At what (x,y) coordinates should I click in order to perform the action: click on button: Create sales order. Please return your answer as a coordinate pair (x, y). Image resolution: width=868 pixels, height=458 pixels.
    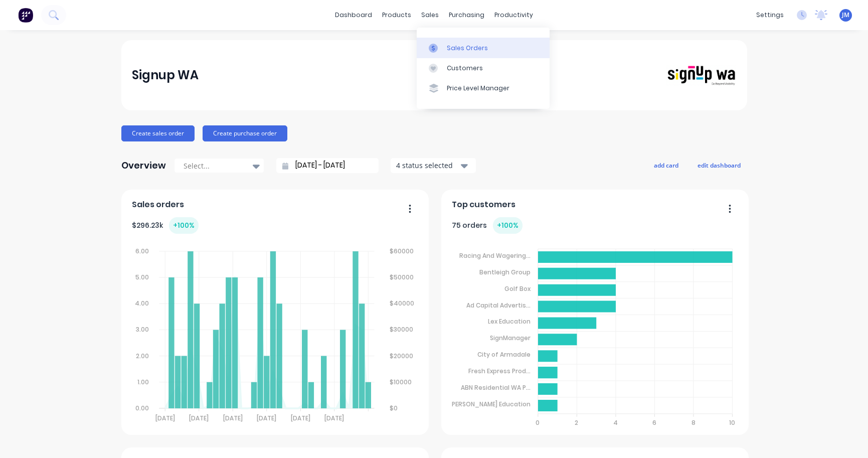
    Looking at the image, I should click on (158, 133).